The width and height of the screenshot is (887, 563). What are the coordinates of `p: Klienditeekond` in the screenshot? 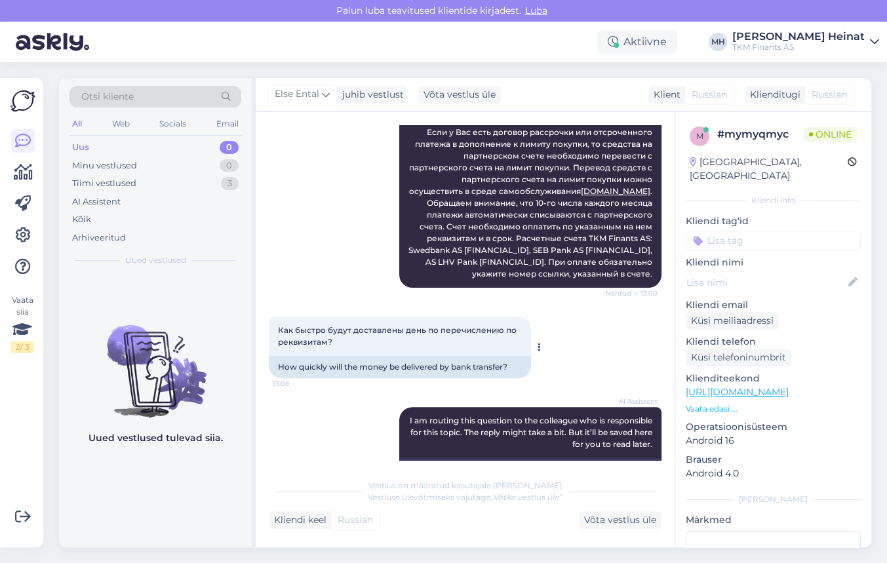 It's located at (773, 378).